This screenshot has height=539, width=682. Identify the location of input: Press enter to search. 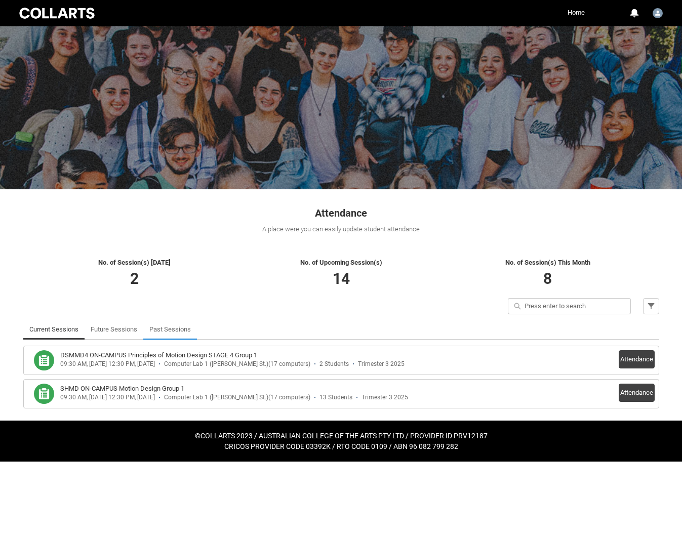
(569, 306).